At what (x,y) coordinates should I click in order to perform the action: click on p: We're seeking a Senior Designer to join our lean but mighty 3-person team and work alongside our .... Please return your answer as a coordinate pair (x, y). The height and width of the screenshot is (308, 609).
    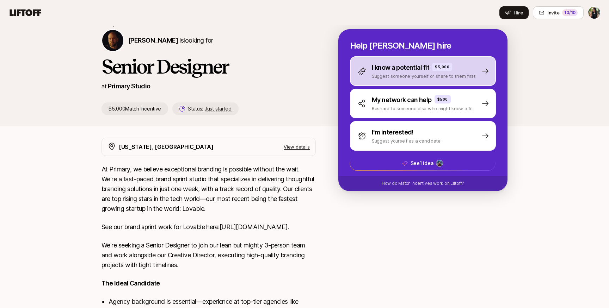
    Looking at the image, I should click on (209, 256).